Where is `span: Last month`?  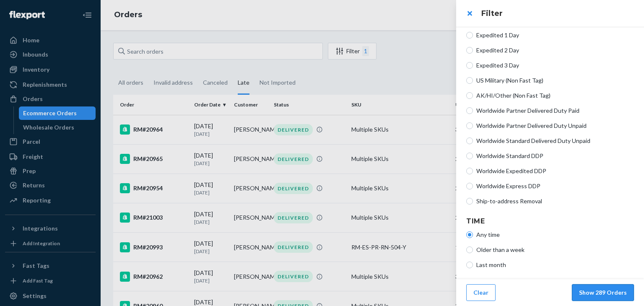
span: Last month is located at coordinates (555, 265).